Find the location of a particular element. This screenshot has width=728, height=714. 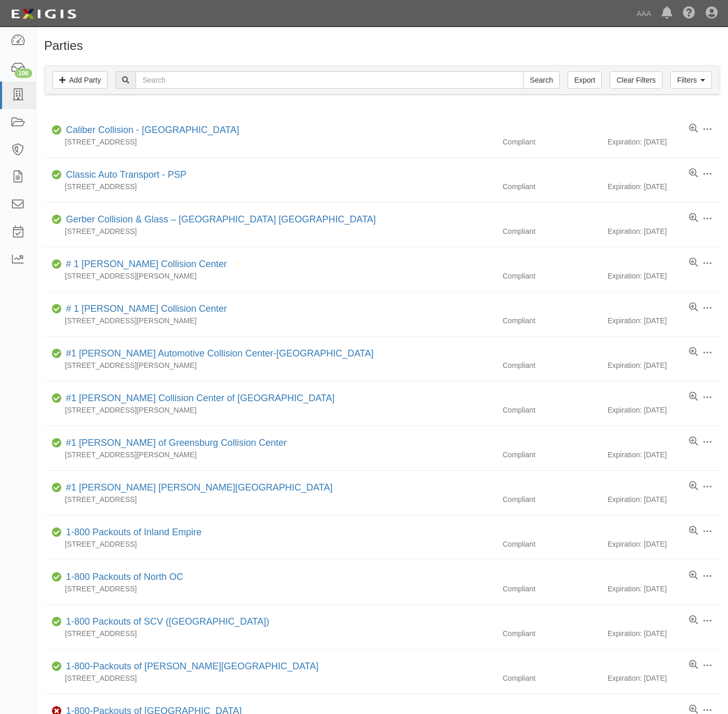

a: Filters is located at coordinates (691, 80).